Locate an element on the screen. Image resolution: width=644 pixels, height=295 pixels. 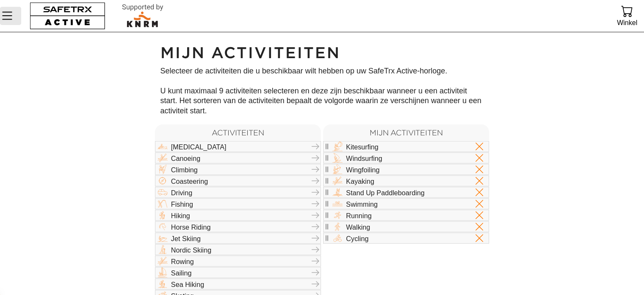
div: Selecteer de activiteiten die u beschikbaar wilt hebben op uw SafeTrx Active-horloge. U kunt maxi... is located at coordinates (322, 91).